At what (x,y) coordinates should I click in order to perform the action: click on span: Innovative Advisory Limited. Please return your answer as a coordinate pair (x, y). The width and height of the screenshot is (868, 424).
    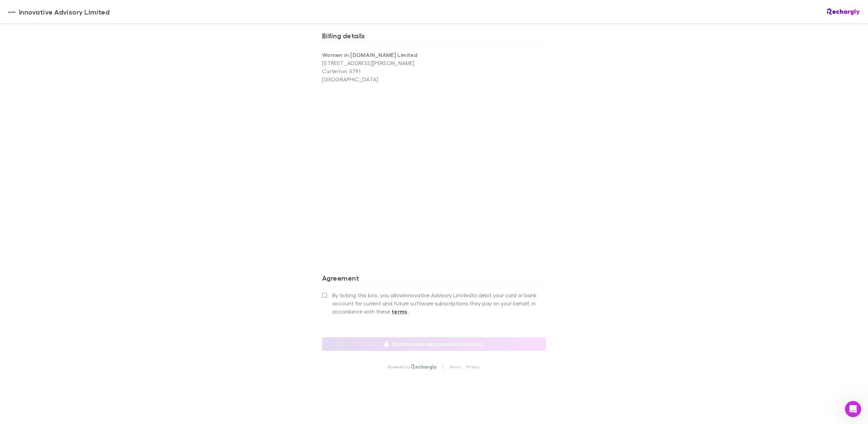
    Looking at the image, I should click on (64, 12).